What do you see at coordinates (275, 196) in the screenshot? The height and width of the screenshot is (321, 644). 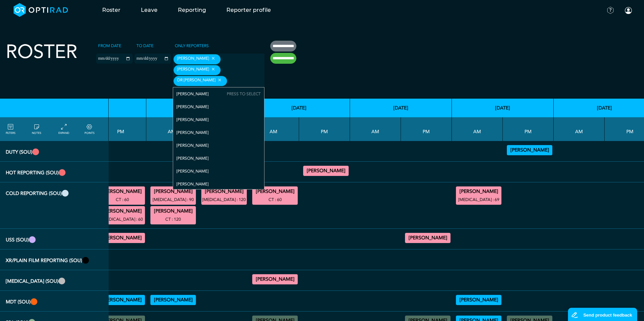 I see `div: FLU General Adult/General CT 11:00 - 13:00` at bounding box center [275, 196].